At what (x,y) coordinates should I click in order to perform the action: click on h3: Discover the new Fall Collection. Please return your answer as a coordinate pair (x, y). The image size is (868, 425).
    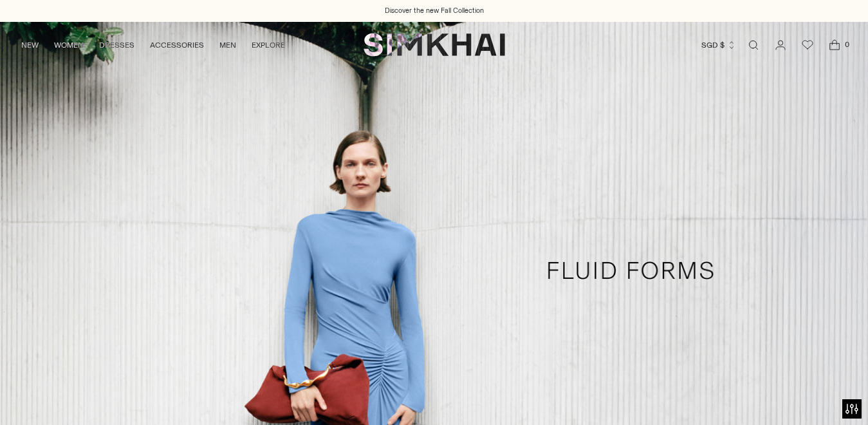
    Looking at the image, I should click on (434, 11).